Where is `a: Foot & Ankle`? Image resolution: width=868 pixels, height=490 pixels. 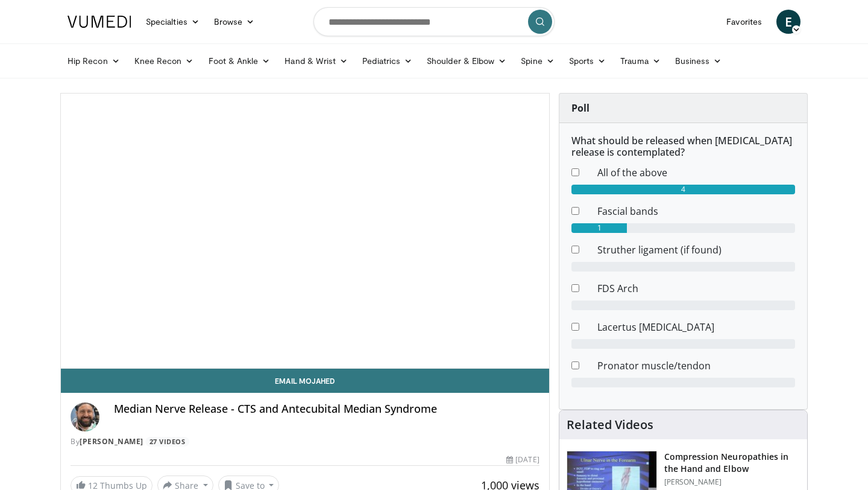 a: Foot & Ankle is located at coordinates (239, 61).